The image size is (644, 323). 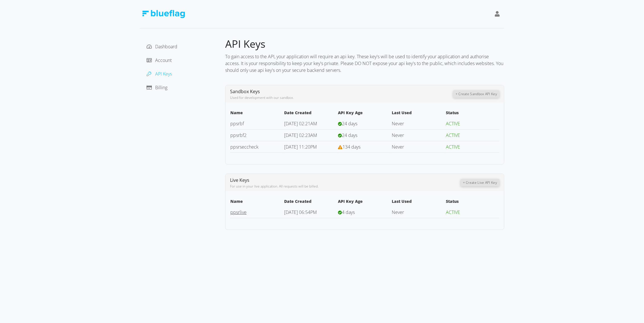 I want to click on a: ppsrbf, so click(x=237, y=124).